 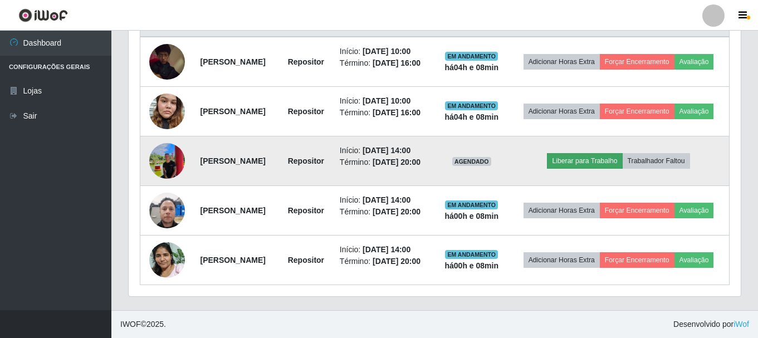 I want to click on span: © 2025 ., so click(x=143, y=324).